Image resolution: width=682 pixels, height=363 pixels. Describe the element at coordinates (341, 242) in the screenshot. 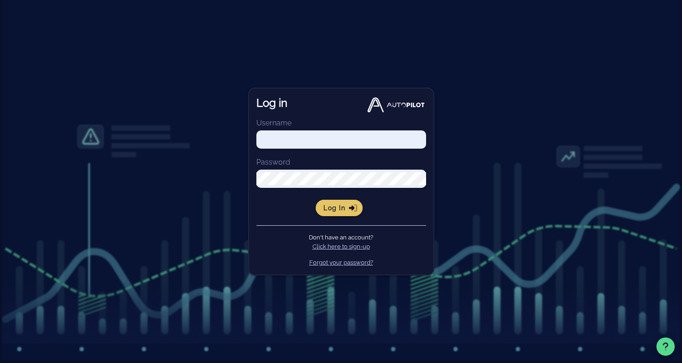

I see `p: Don't have an account?` at that location.